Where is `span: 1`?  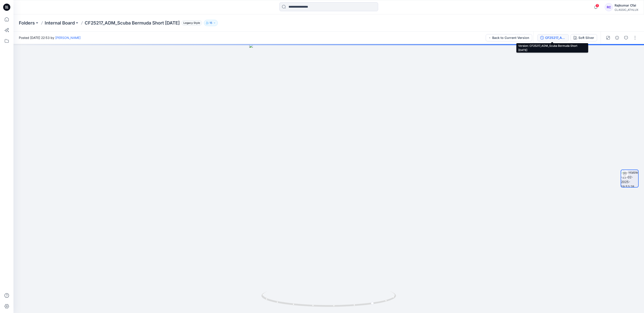 span: 1 is located at coordinates (597, 6).